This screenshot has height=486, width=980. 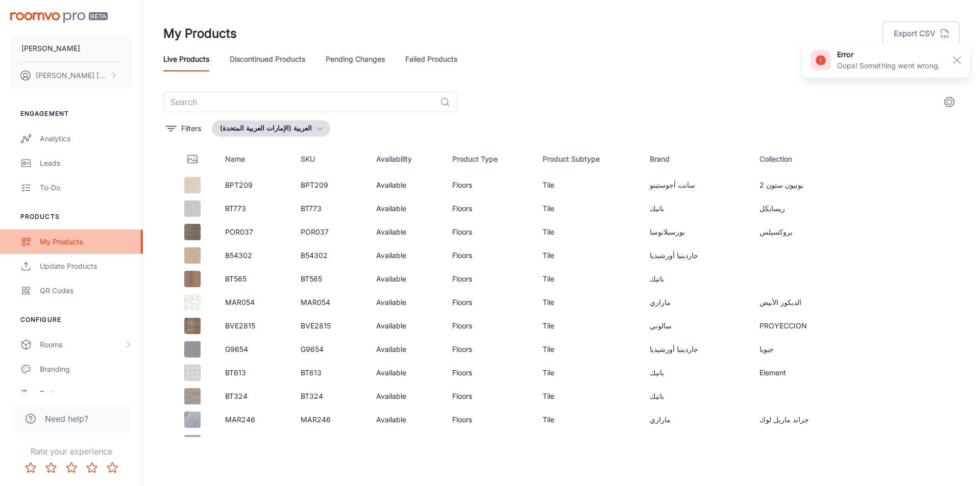 I want to click on td: PROYECCION, so click(x=806, y=326).